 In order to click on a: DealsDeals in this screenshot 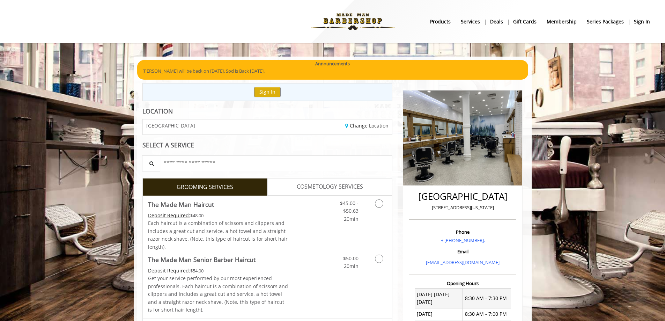, I will do `click(497, 21)`.